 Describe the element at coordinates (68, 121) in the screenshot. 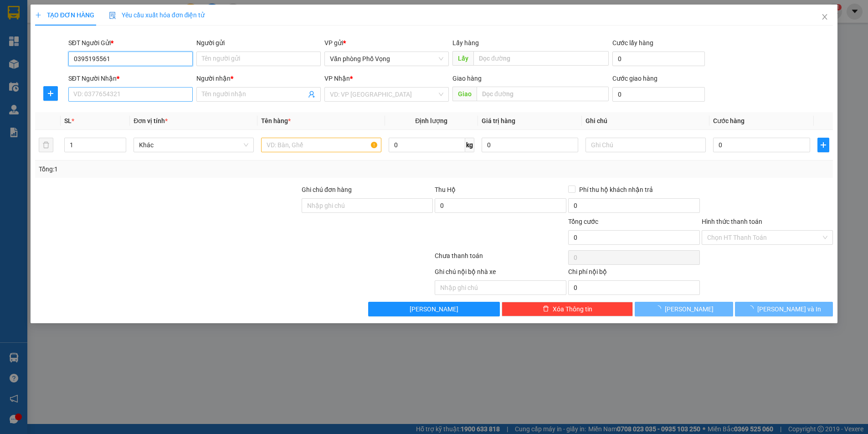

I see `span: SL` at that location.